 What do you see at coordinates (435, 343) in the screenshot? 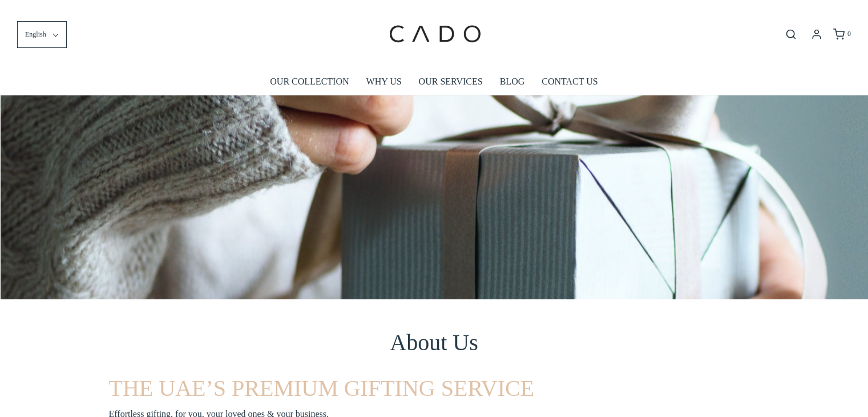
I see `h1: About Us` at bounding box center [435, 343].